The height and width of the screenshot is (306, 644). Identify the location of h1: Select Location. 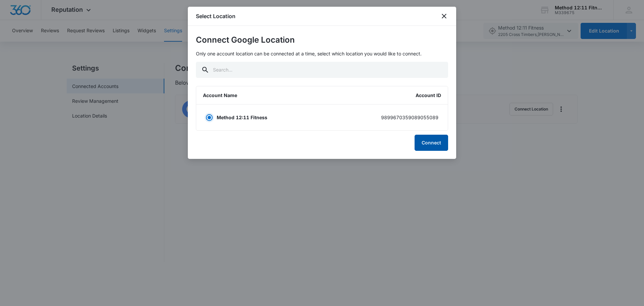
(216, 16).